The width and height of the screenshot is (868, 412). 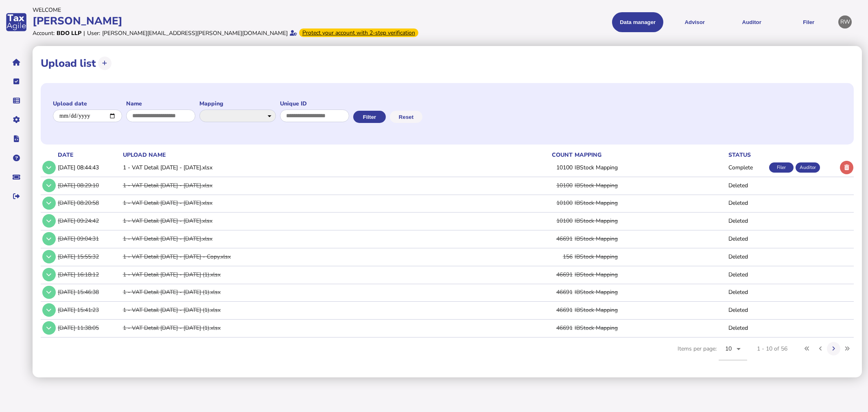 I want to click on button: Home, so click(x=17, y=62).